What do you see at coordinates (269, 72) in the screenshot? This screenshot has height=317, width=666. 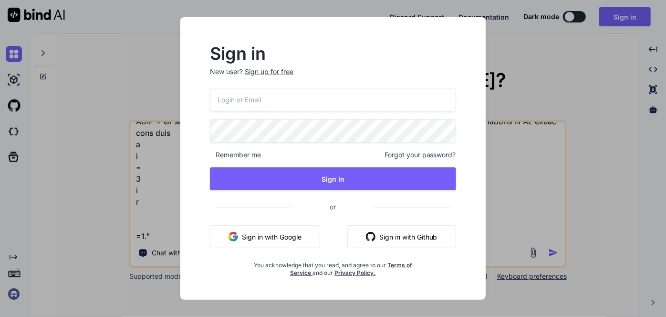 I see `div: Sign up for free` at bounding box center [269, 72].